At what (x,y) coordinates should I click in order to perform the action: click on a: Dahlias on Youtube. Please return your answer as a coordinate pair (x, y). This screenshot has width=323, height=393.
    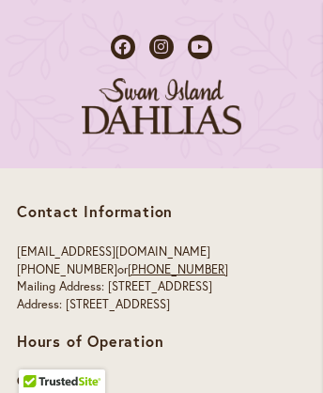
    Looking at the image, I should click on (200, 47).